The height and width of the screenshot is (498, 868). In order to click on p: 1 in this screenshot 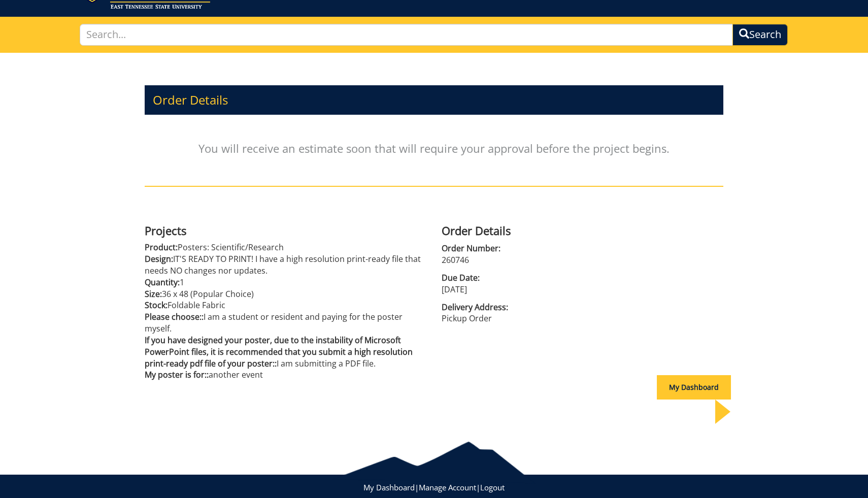, I will do `click(285, 282)`.